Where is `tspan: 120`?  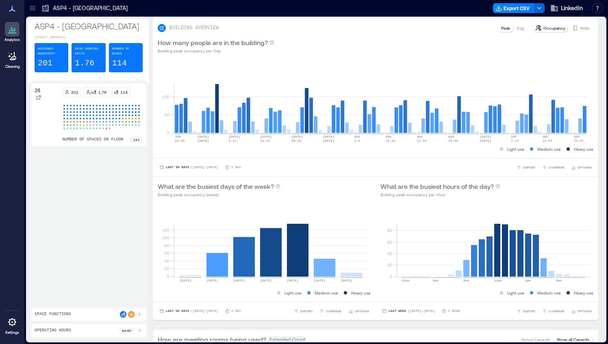
tspan: 120 is located at coordinates (166, 230).